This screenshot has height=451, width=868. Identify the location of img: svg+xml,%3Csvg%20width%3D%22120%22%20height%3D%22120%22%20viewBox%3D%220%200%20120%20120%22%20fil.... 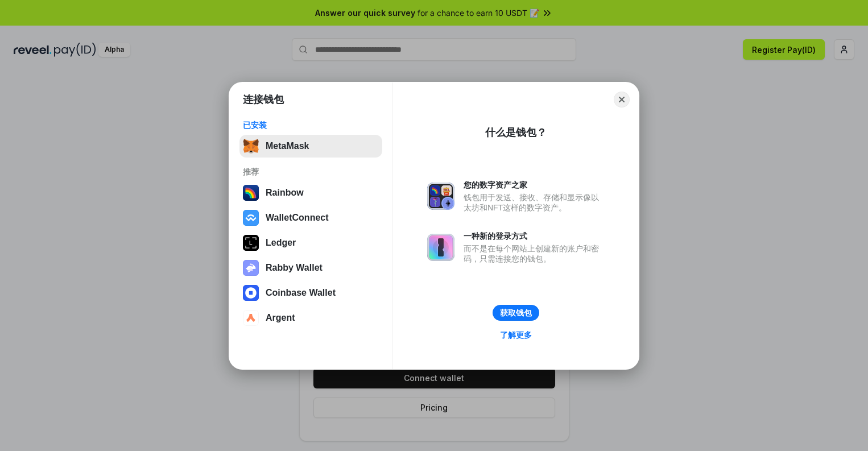
(251, 193).